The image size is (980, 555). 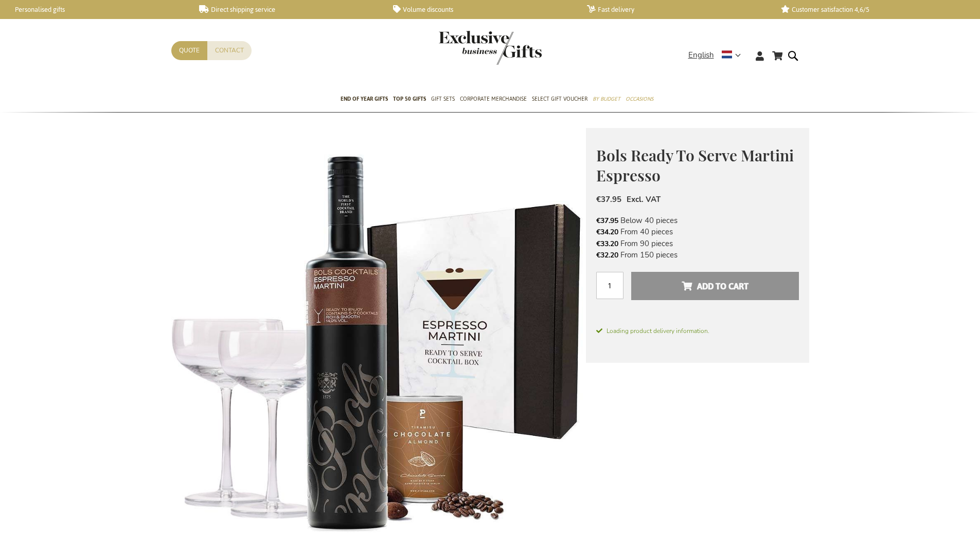 I want to click on a: Direct shipping service, so click(x=287, y=9).